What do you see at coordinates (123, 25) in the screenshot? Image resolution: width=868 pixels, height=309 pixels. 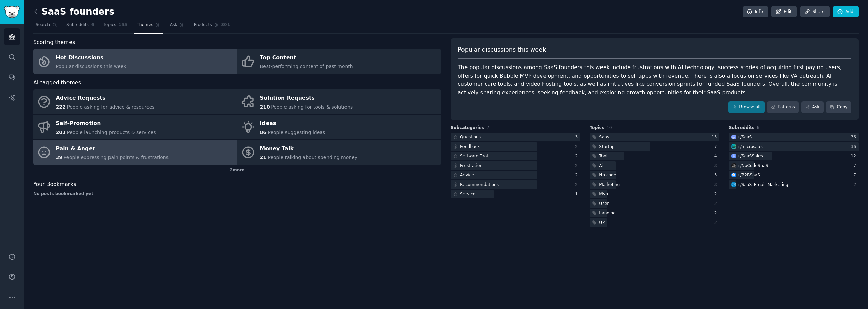 I see `span: 155` at bounding box center [123, 25].